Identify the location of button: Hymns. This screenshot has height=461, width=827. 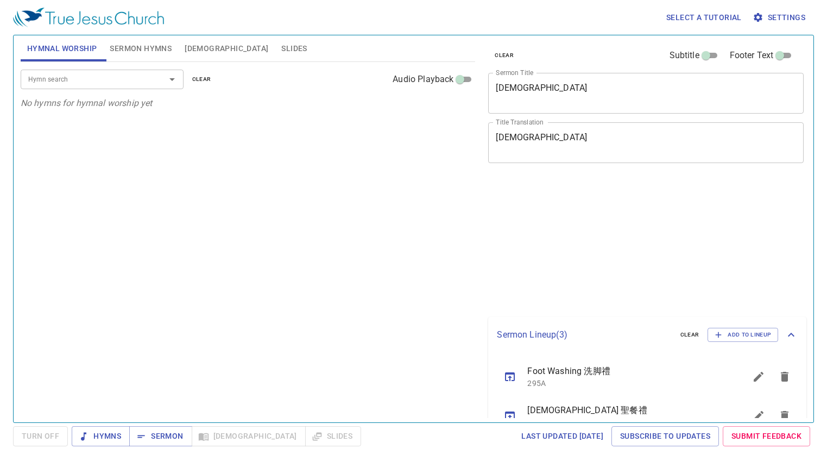
(100, 436).